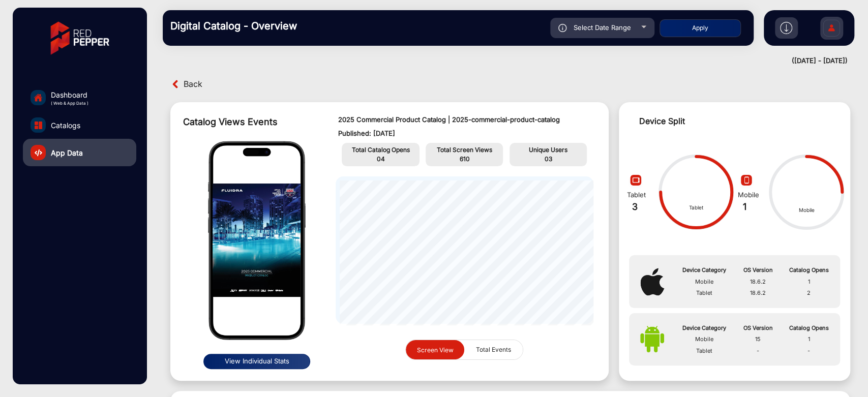 This screenshot has height=397, width=868. I want to click on span: Select Date Range, so click(602, 28).